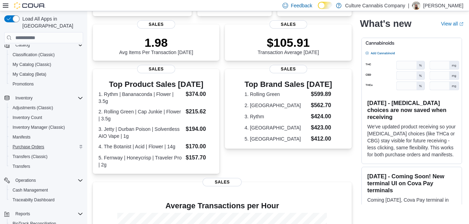 This screenshot has width=469, height=224. What do you see at coordinates (23, 84) in the screenshot?
I see `a: Promotions` at bounding box center [23, 84].